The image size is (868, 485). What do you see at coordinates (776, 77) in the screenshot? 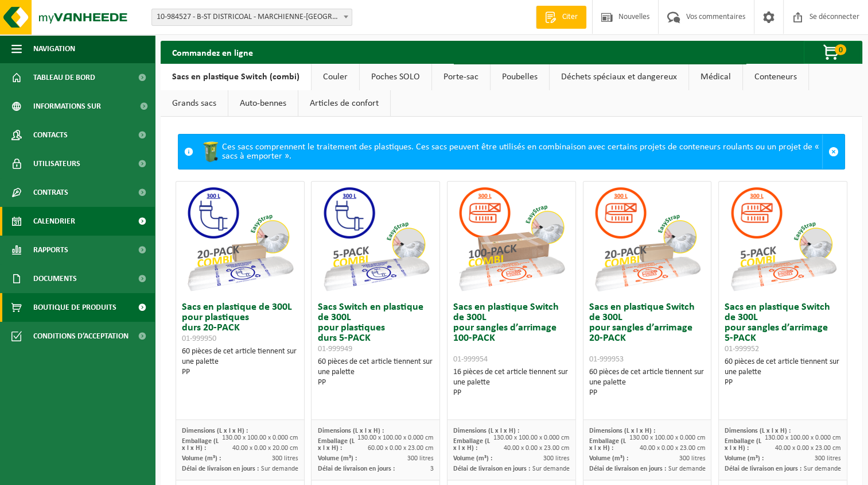
I see `a: Conteneurs` at bounding box center [776, 77].